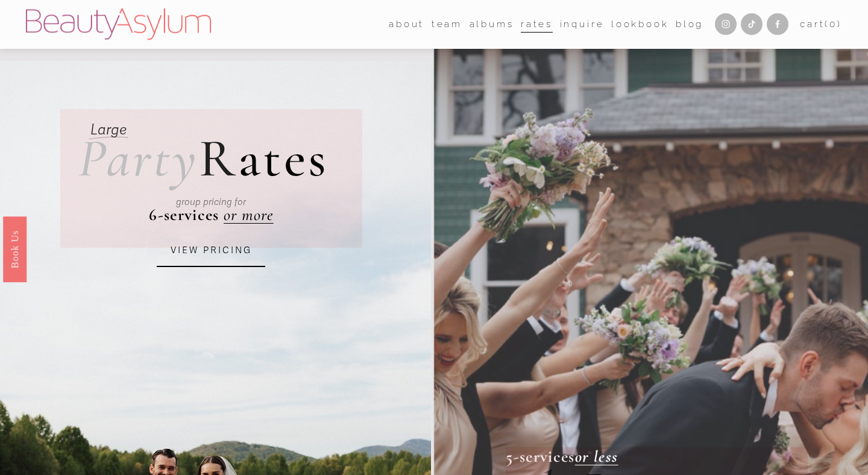  Describe the element at coordinates (536, 24) in the screenshot. I see `a: Rates` at that location.